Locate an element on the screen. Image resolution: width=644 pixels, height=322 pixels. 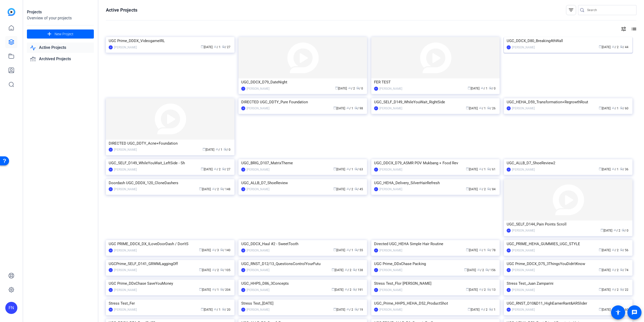
div: UGC Prime_DDDX_VideogameIRL is located at coordinates (170, 41).